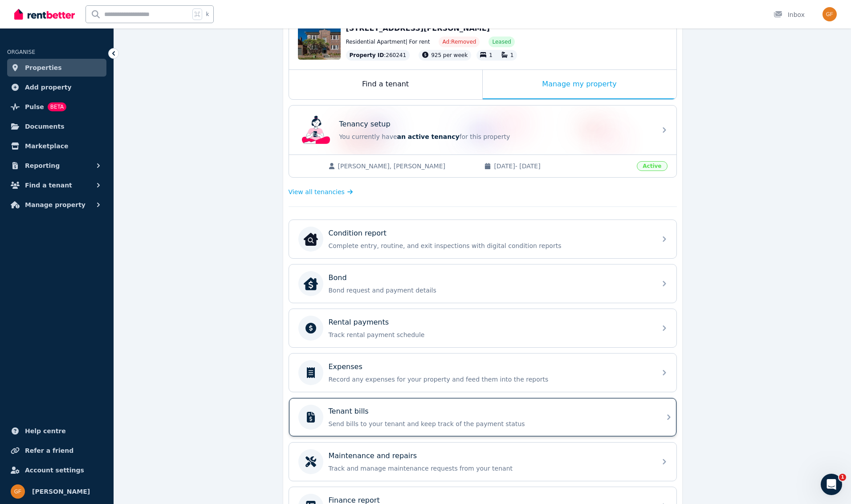  Describe the element at coordinates (365, 124) in the screenshot. I see `p: Tenancy setup` at that location.